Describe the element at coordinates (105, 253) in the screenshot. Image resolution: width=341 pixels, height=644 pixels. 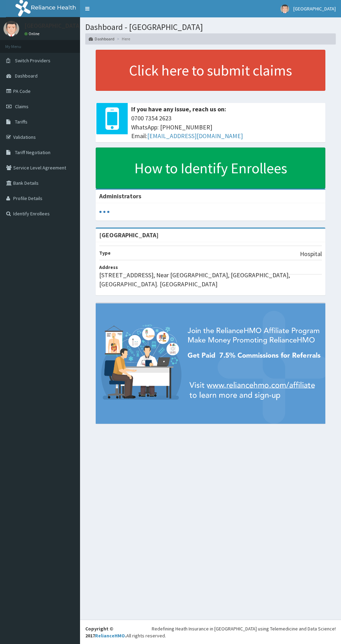
I see `b: Type` at that location.